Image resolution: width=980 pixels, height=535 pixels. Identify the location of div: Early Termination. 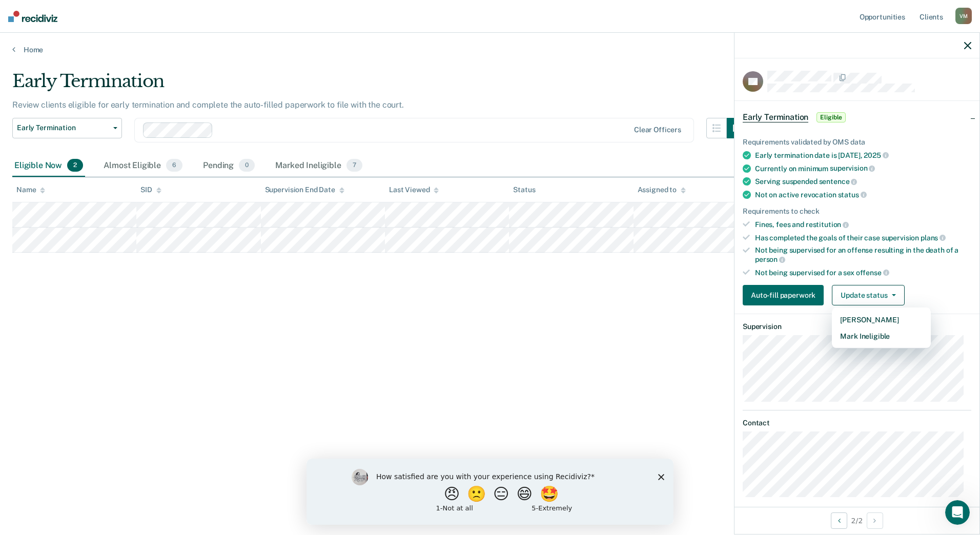
(380, 85).